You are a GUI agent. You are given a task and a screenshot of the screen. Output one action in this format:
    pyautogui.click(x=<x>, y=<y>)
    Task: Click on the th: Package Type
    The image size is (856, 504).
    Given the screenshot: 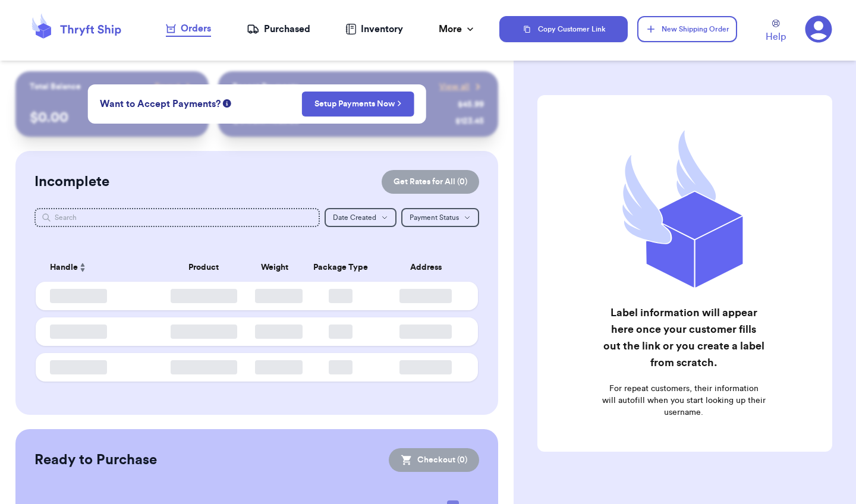 What is the action you would take?
    pyautogui.click(x=341, y=268)
    